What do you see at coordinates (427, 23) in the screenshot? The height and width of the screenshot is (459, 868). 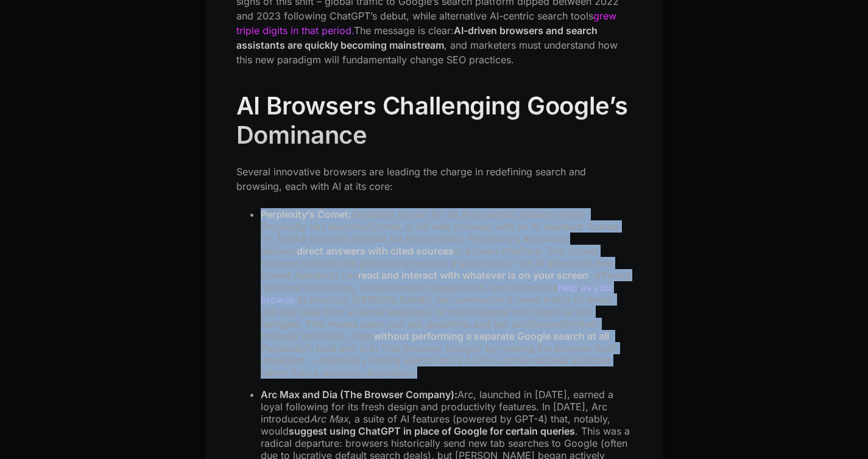 I see `a: grew triple digits in that period.` at bounding box center [427, 23].